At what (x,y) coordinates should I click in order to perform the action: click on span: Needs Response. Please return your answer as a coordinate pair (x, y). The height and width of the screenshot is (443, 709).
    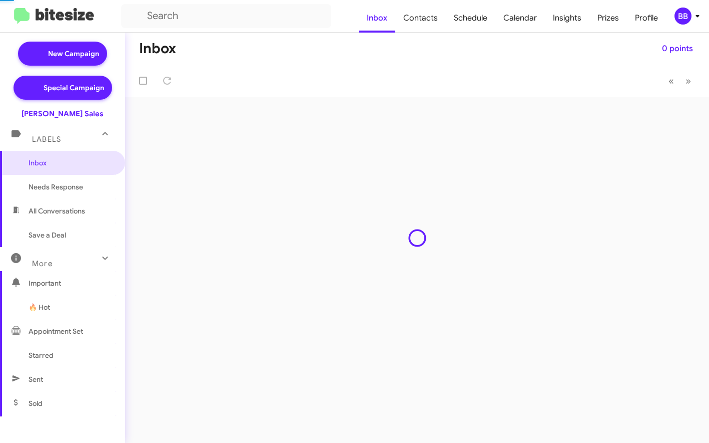
    Looking at the image, I should click on (71, 187).